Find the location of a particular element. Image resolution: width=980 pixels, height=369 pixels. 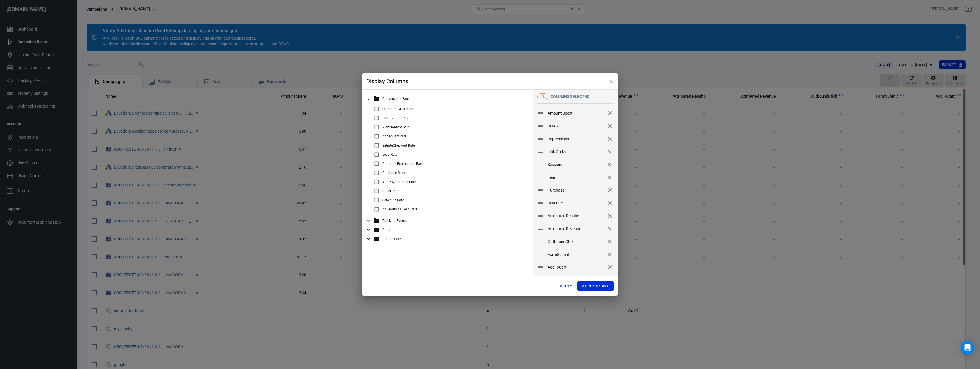

button: Apply & Save is located at coordinates (595, 286).